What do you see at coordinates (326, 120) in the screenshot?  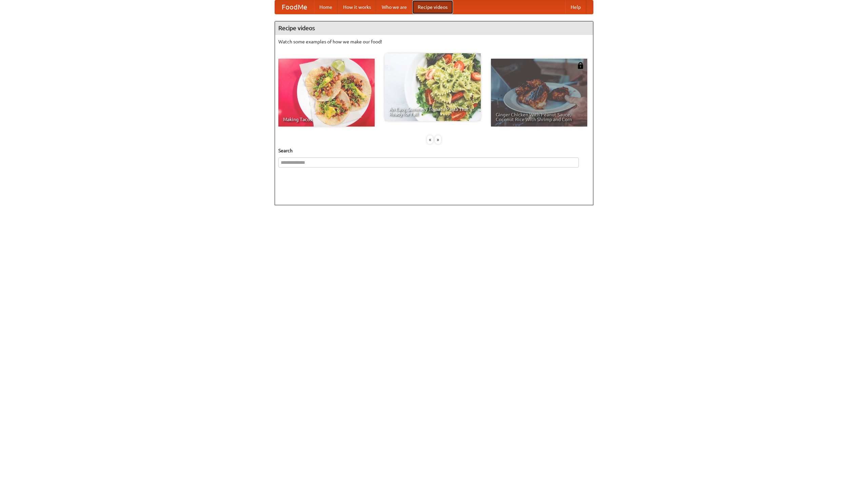 I see `span: Making Tacos` at bounding box center [326, 120].